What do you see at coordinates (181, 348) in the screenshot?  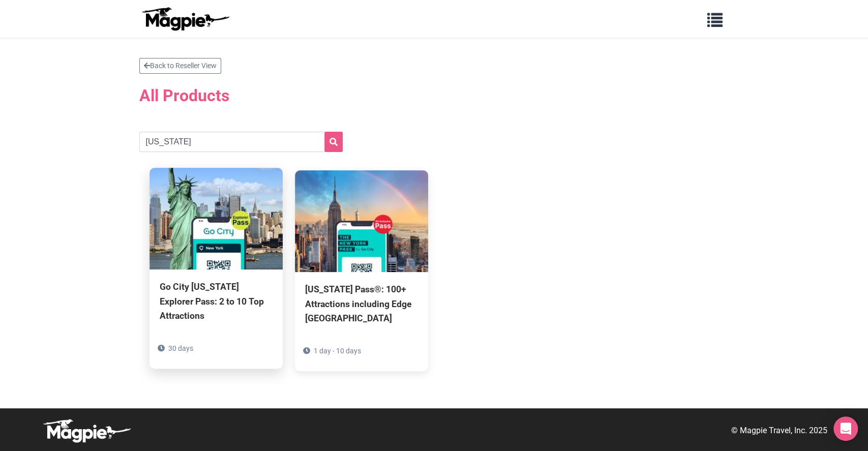 I see `span: 30 days` at bounding box center [181, 348].